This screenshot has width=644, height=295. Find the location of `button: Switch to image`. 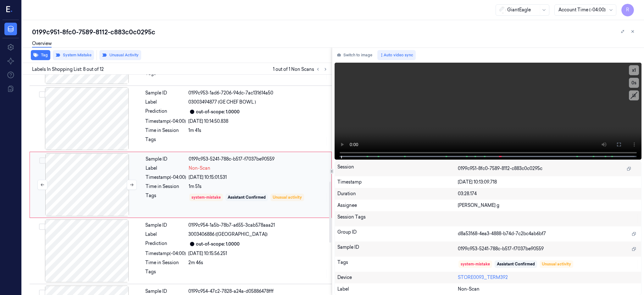

button: Switch to image is located at coordinates (355, 55).